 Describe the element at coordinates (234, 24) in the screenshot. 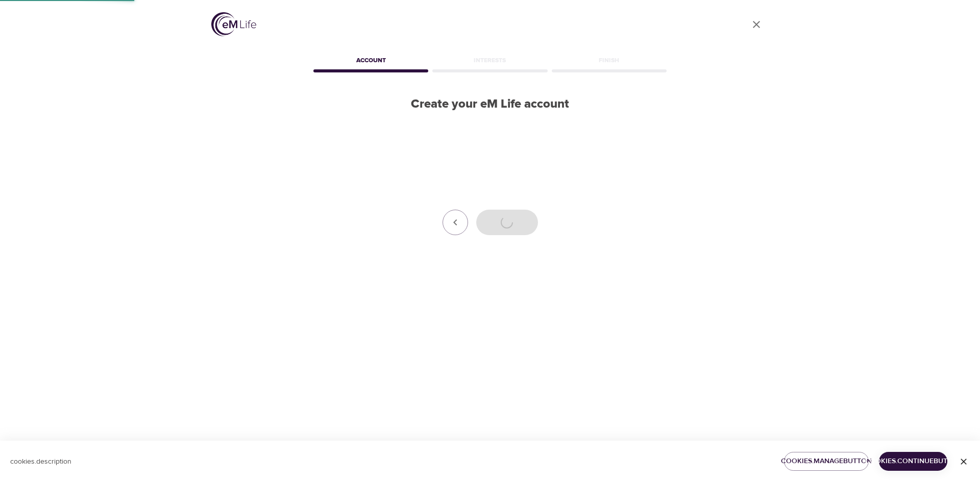

I see `img: logo` at that location.